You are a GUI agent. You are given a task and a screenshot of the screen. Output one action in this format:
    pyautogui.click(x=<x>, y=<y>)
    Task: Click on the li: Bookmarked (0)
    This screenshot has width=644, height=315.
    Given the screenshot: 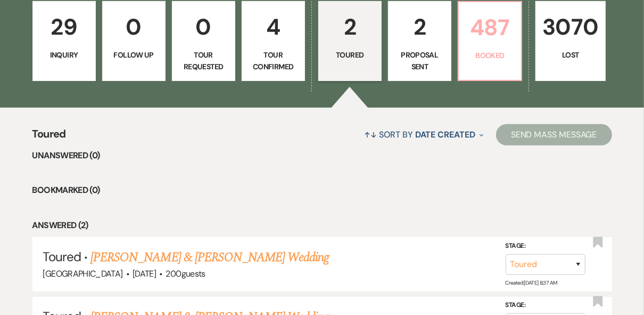 What is the action you would take?
    pyautogui.click(x=322, y=190)
    